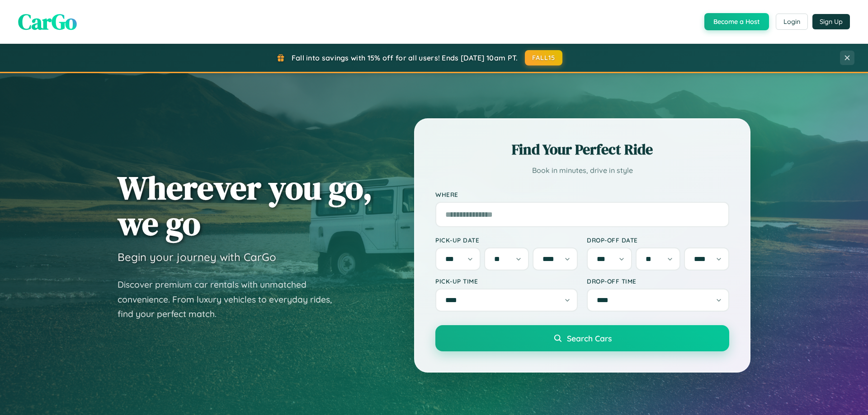  Describe the element at coordinates (658, 240) in the screenshot. I see `label: Drop-off Date` at that location.